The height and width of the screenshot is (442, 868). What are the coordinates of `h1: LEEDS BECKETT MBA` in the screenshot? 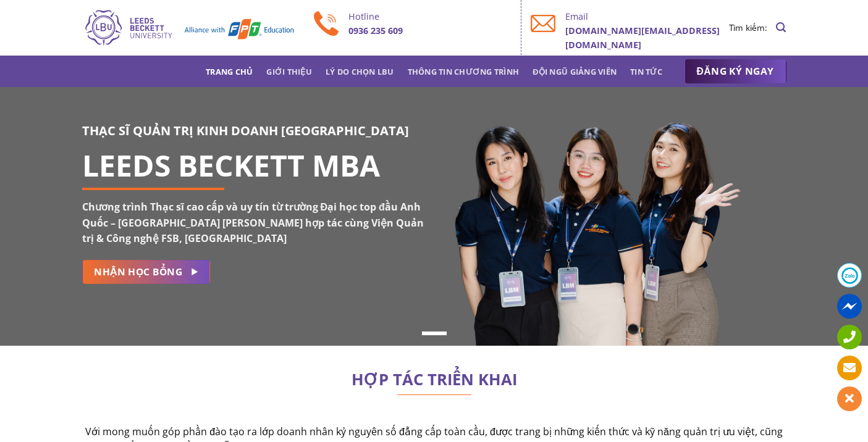 It's located at (253, 165).